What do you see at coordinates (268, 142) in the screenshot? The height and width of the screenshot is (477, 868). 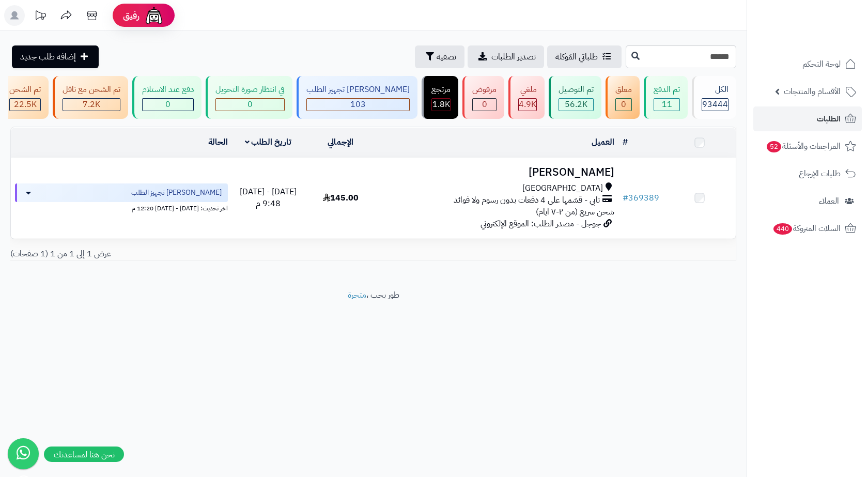 I see `a: تاريخ الطلب` at bounding box center [268, 142].